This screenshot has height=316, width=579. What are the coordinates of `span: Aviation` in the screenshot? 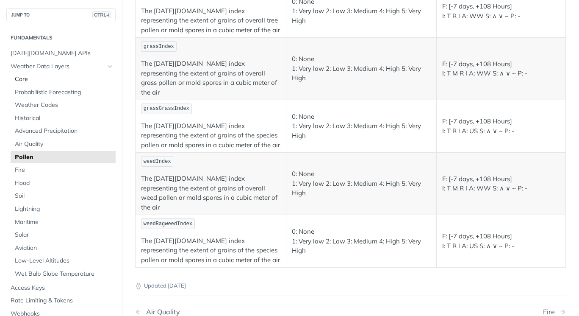 It's located at (64, 248).